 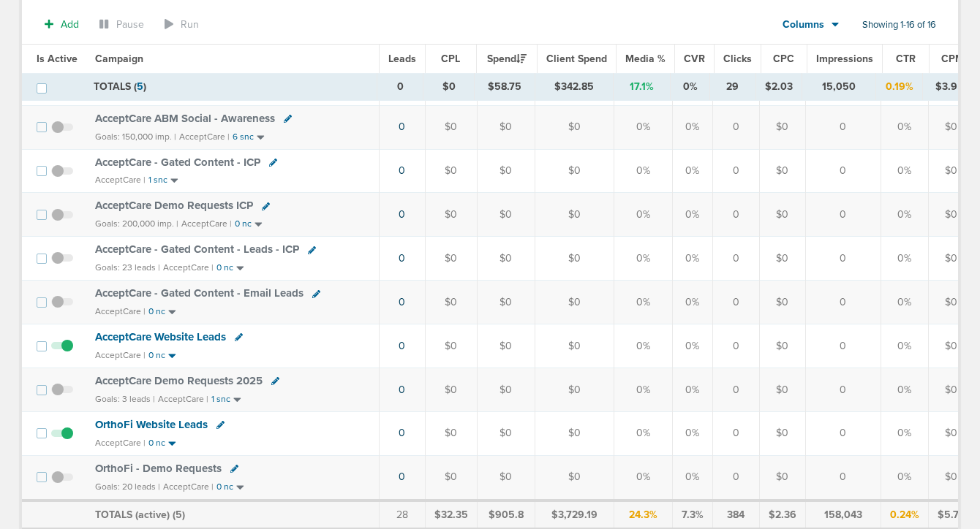 I want to click on span: Leads, so click(x=402, y=59).